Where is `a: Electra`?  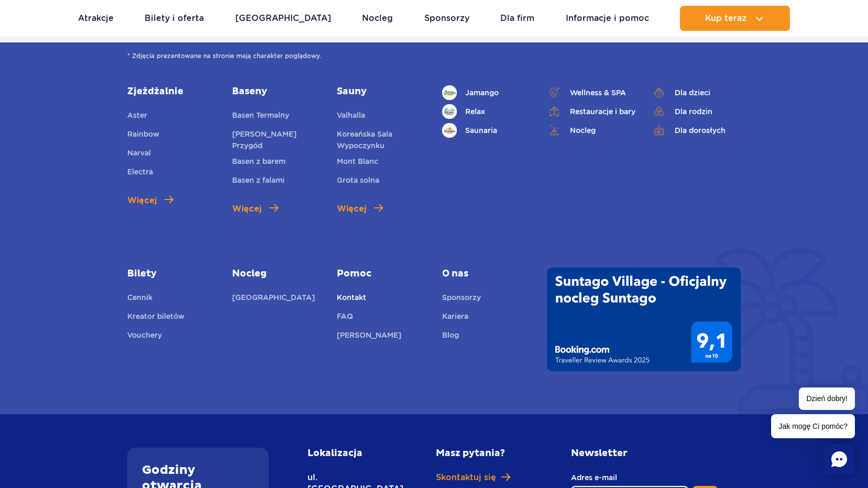 a: Electra is located at coordinates (140, 173).